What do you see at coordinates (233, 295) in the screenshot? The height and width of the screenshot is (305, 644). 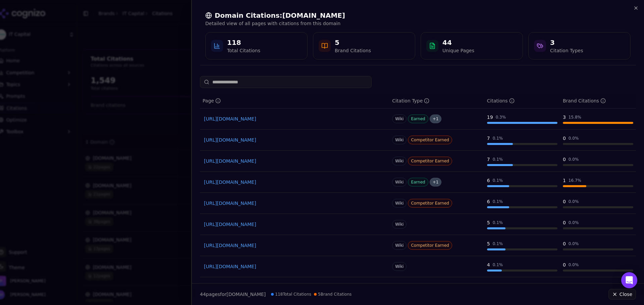 I see `p: page s for` at bounding box center [233, 295].